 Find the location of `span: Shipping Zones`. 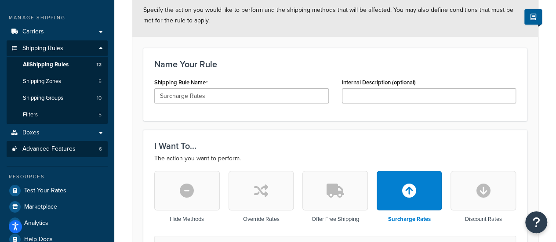

span: Shipping Zones is located at coordinates (42, 81).